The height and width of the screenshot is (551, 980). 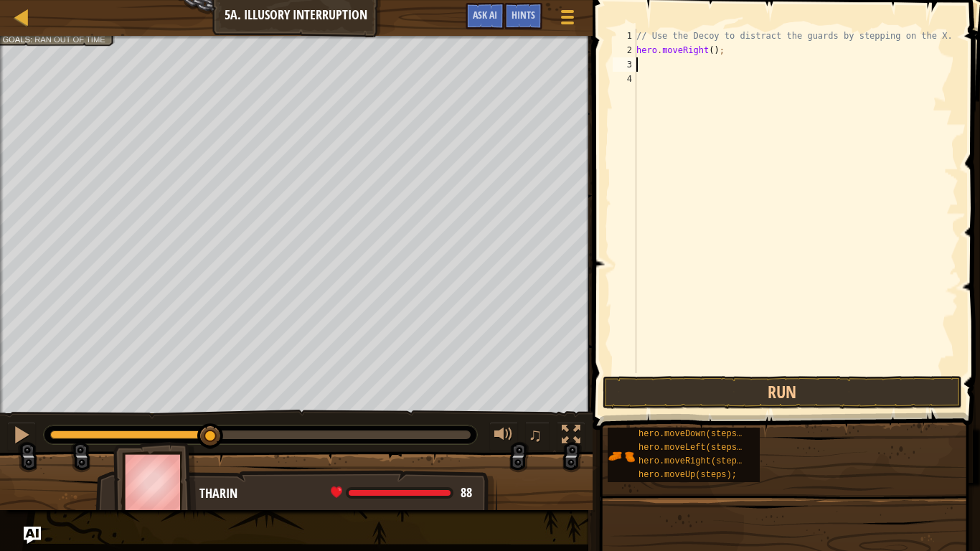 I want to click on button: Ctrl + P: Pause, so click(x=21, y=436).